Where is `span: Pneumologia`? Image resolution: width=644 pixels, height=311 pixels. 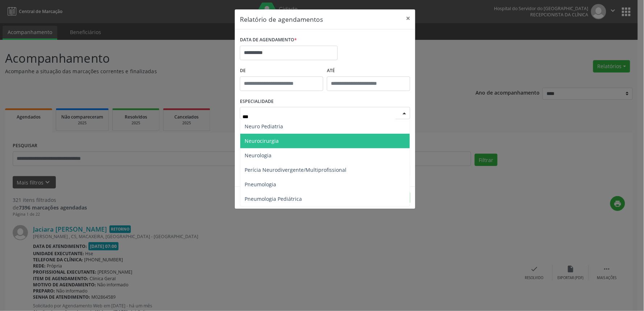 span: Pneumologia is located at coordinates (260, 184).